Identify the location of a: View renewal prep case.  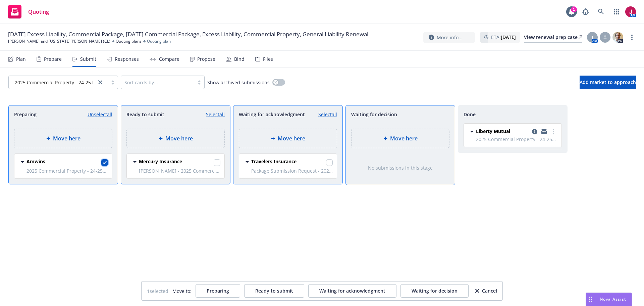
(553, 37).